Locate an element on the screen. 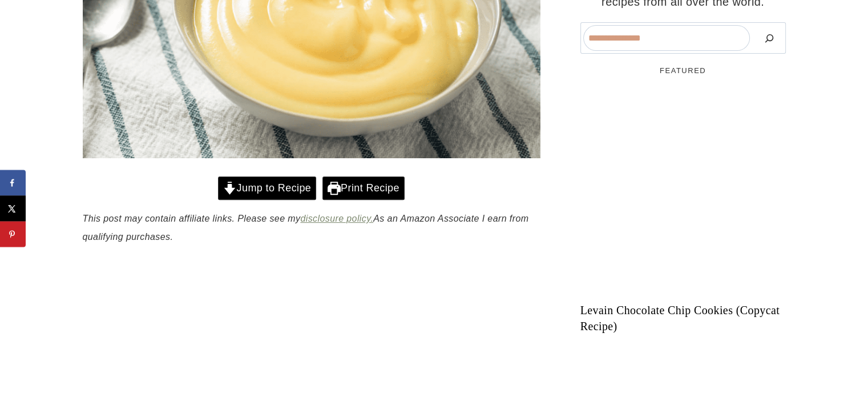 This screenshot has width=868, height=417. a: disclosure policy. is located at coordinates (336, 218).